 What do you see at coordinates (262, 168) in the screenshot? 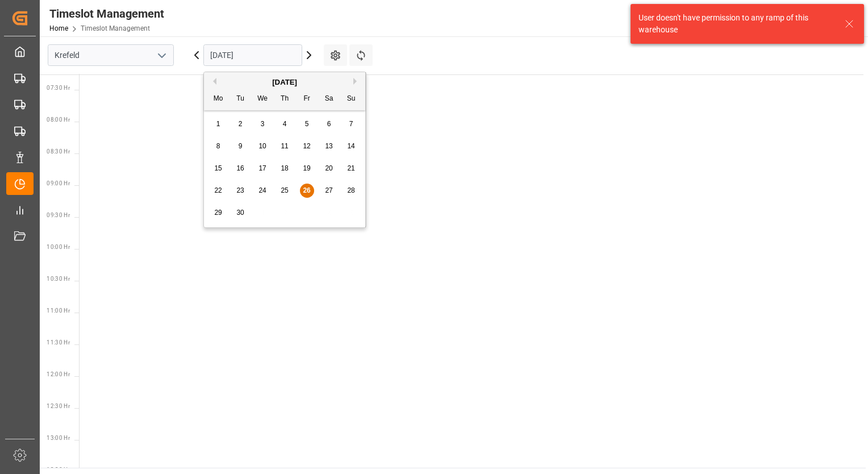
I see `span: 17` at bounding box center [262, 168].